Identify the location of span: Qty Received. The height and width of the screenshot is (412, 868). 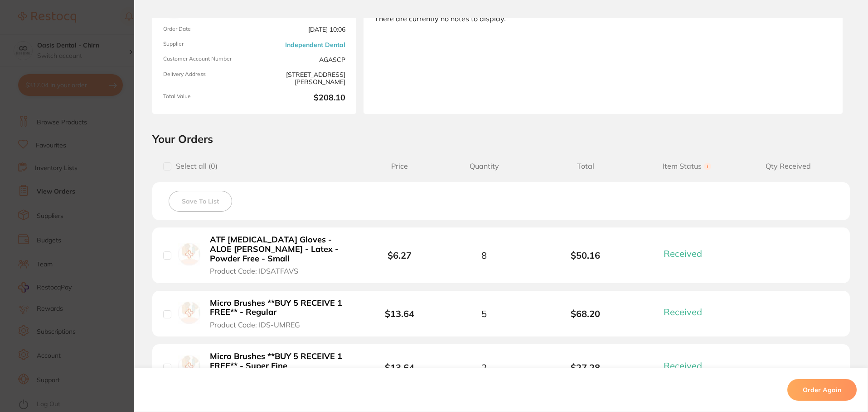
(788, 166).